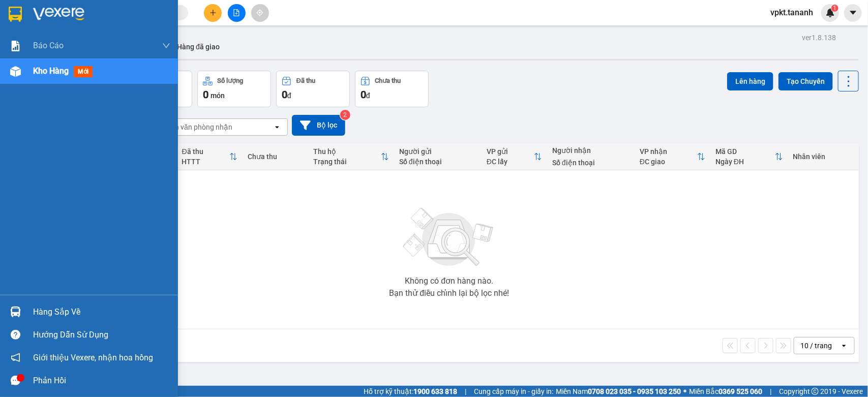  What do you see at coordinates (750, 82) in the screenshot?
I see `button: Lên hàng` at bounding box center [750, 82].